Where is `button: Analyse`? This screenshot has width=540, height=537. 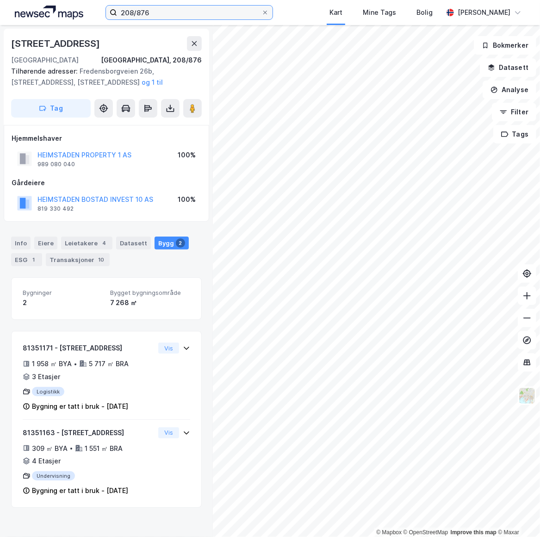
button: Analyse is located at coordinates (510, 90).